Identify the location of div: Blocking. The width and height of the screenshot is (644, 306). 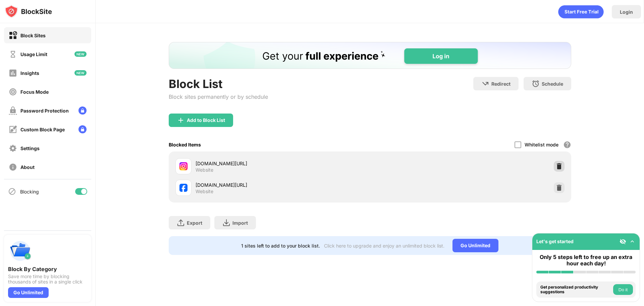
(29, 191).